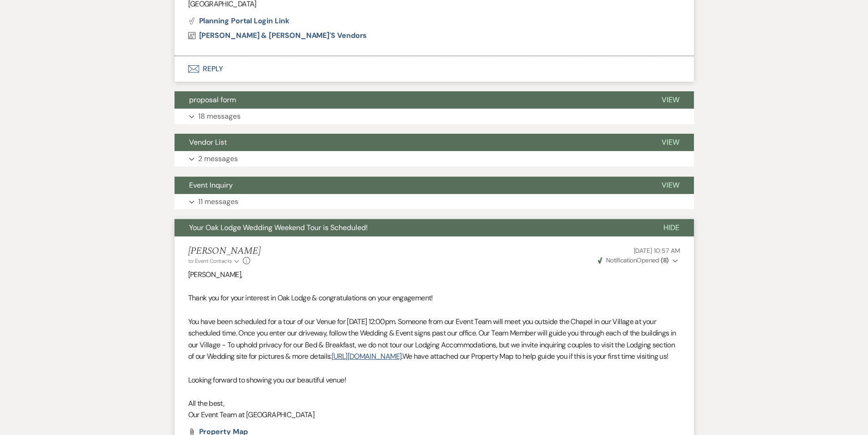  Describe the element at coordinates (218, 202) in the screenshot. I see `p: 11 messages` at that location.